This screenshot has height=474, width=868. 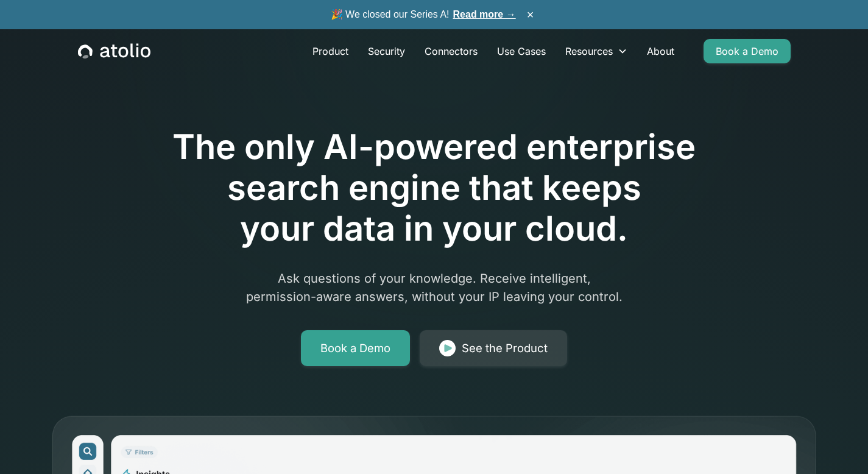 What do you see at coordinates (424, 14) in the screenshot?
I see `span: 🎉 We closed our Series A!` at bounding box center [424, 14].